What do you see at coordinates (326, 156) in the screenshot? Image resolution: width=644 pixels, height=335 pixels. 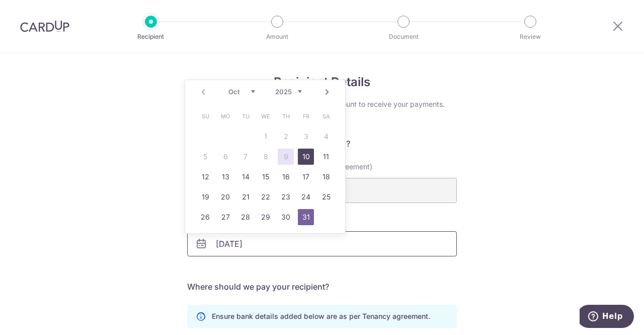 I see `a: 11` at bounding box center [326, 156].